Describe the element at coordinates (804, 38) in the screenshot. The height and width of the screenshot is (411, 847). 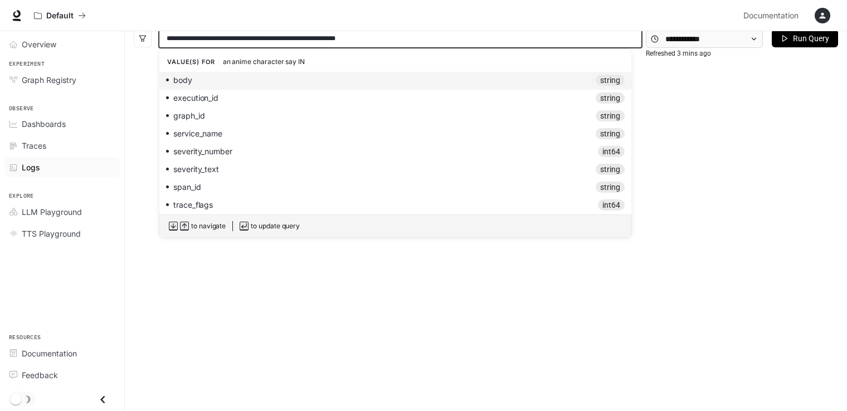
I see `button: Run Query` at that location.